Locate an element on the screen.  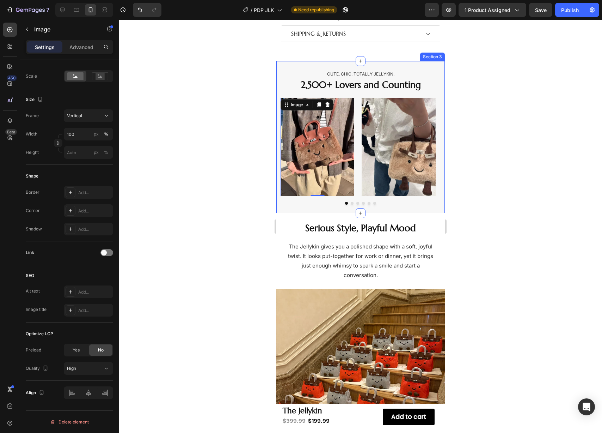
label: Width is located at coordinates (31, 134).